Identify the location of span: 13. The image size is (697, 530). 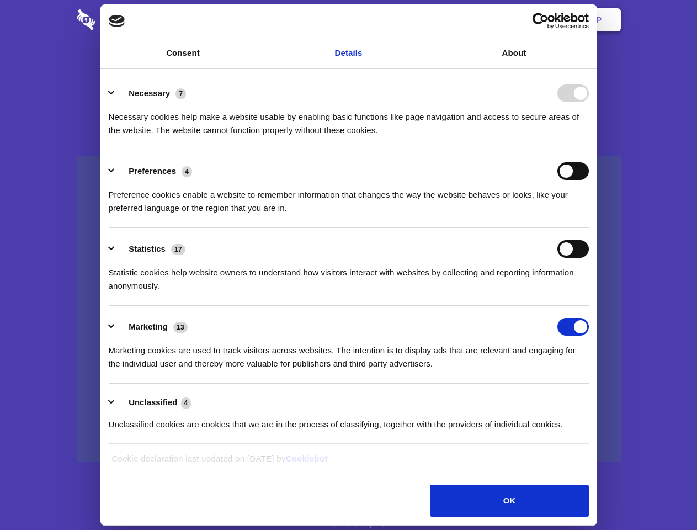
(180, 327).